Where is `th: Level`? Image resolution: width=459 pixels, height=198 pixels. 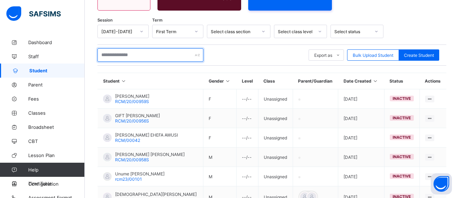 th: Level is located at coordinates (248, 81).